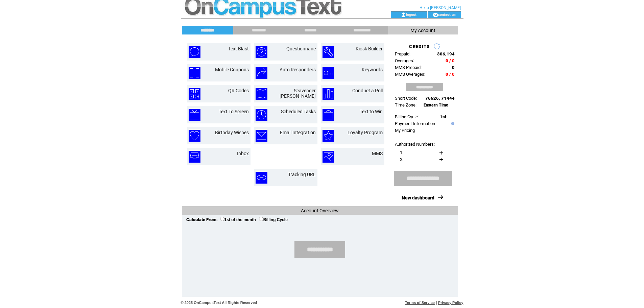  What do you see at coordinates (401, 153) in the screenshot?
I see `span: 1.` at bounding box center [401, 153].